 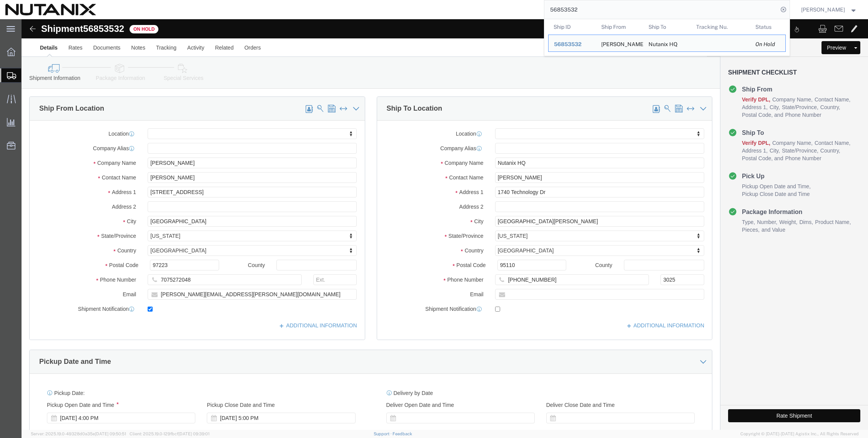 What do you see at coordinates (768, 27) in the screenshot?
I see `th: Status` at bounding box center [768, 27].